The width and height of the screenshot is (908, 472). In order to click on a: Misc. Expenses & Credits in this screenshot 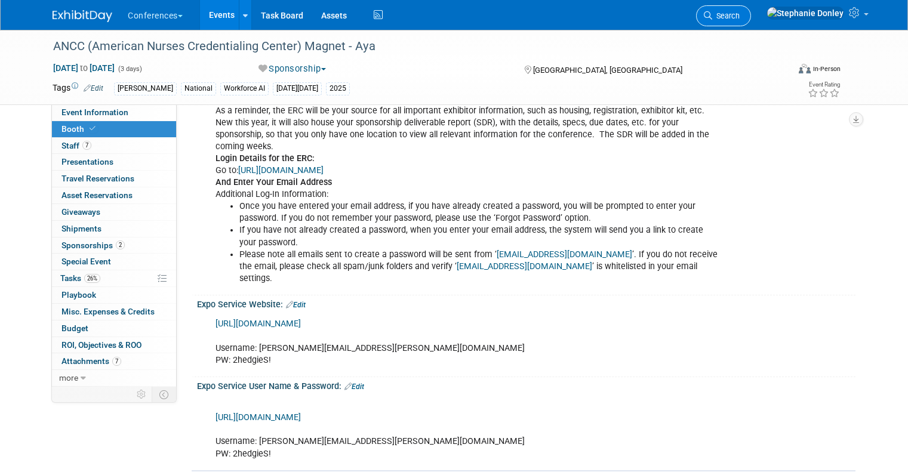, I will do `click(114, 312)`.